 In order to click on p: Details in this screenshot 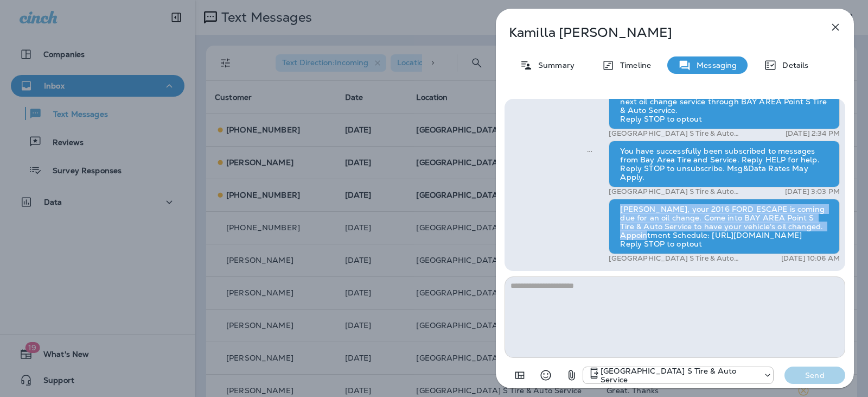, I will do `click(792, 65)`.